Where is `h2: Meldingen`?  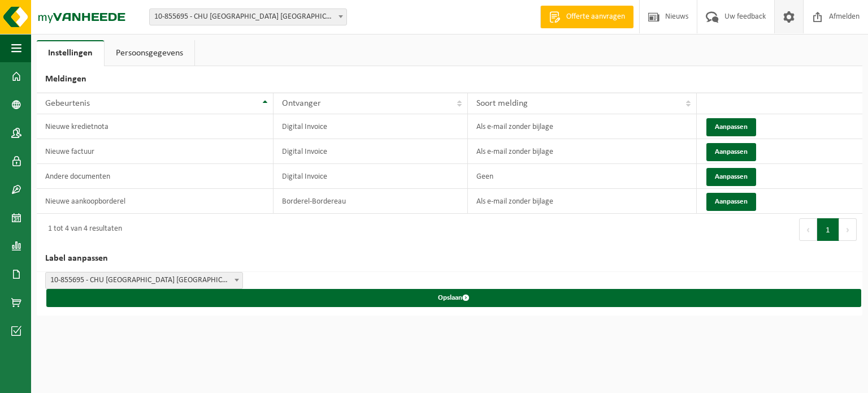
h2: Meldingen is located at coordinates (449, 79).